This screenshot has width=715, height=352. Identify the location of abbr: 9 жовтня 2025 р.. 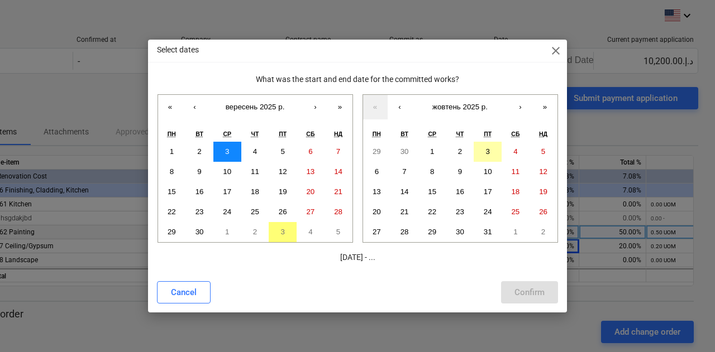
(460, 171).